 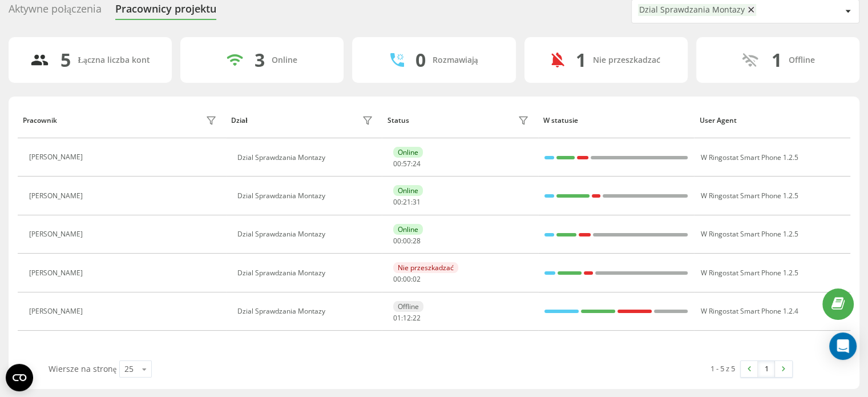 What do you see at coordinates (114, 60) in the screenshot?
I see `div: Łączna liczba kont` at bounding box center [114, 60].